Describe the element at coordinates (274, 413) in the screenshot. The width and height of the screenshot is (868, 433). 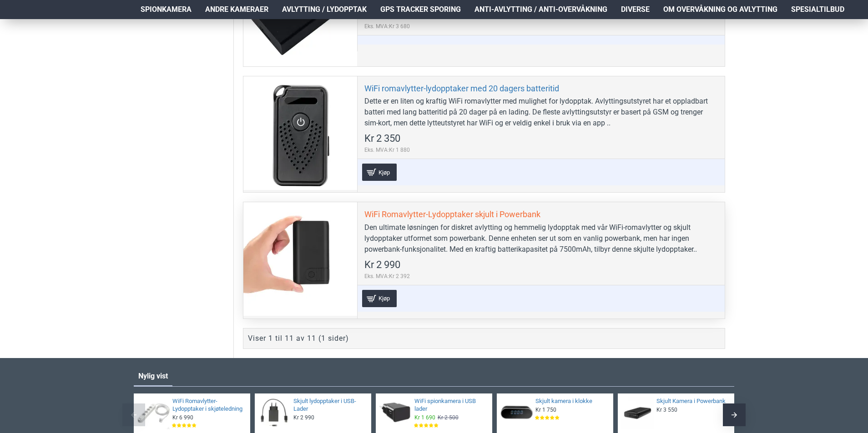
I see `img: Skjult lydopptaker i USB-Lader` at that location.